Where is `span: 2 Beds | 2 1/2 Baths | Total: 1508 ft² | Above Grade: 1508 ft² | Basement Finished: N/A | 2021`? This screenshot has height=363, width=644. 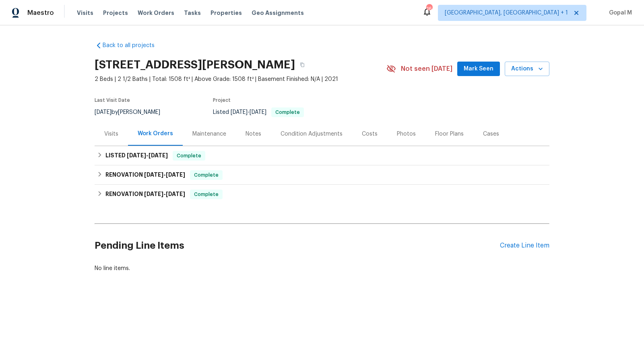 span: 2 Beds | 2 1/2 Baths | Total: 1508 ft² | Above Grade: 1508 ft² | Basement Finished: N/A | 2021 is located at coordinates (240, 80).